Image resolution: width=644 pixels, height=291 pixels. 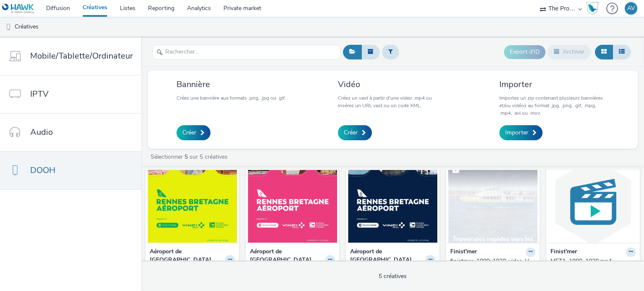 What do you see at coordinates (593, 202) in the screenshot?
I see `img: META_1080_1920.mp4 visual` at bounding box center [593, 202].